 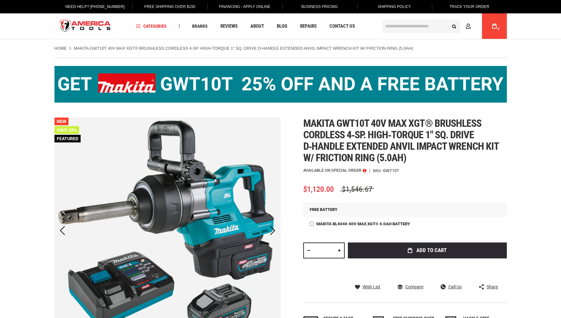 I want to click on p: Available on Special Order, so click(x=335, y=170).